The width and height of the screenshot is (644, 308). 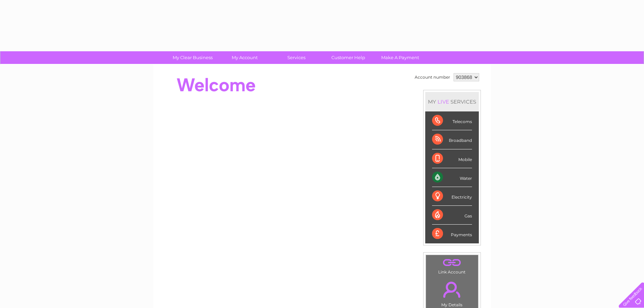 I want to click on div: Broadband, so click(x=452, y=139).